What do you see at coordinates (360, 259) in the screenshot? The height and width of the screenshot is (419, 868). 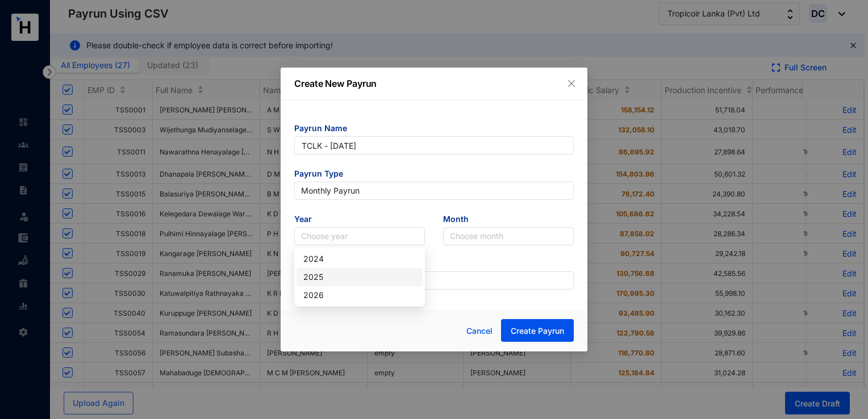 I see `div: 2024` at bounding box center [360, 259].